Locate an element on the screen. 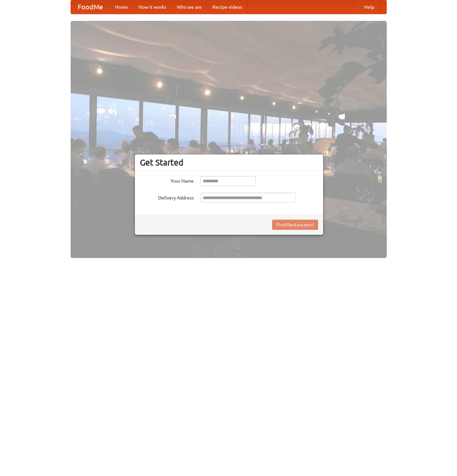 This screenshot has height=476, width=457. button: Find Restaurants! is located at coordinates (295, 224).